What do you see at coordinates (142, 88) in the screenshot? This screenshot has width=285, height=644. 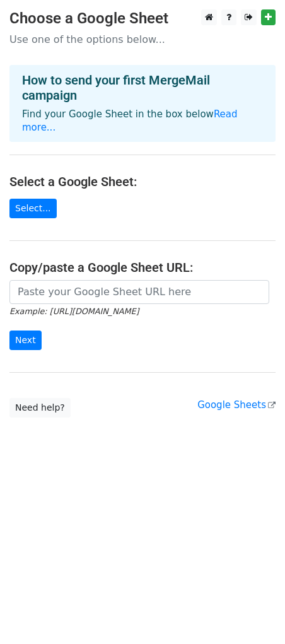 I see `h4: How to send your first MergeMail campaign` at bounding box center [142, 88].